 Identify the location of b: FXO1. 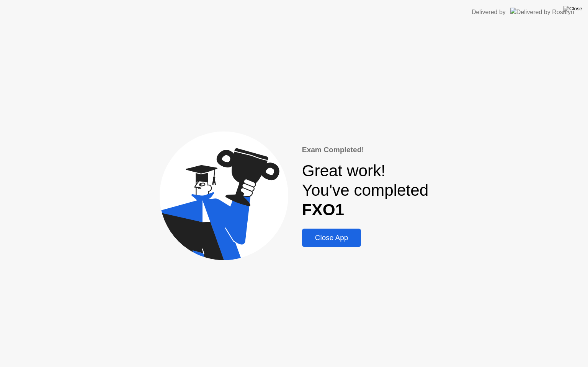
(323, 210).